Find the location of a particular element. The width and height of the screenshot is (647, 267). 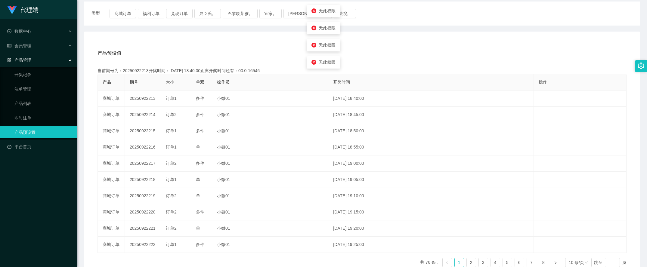

a: 2 is located at coordinates (471, 263).